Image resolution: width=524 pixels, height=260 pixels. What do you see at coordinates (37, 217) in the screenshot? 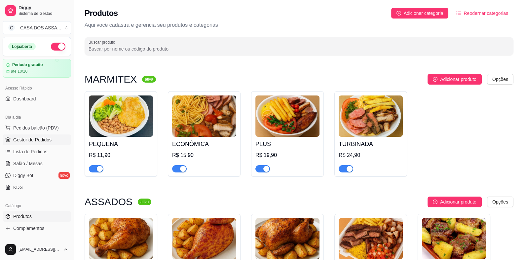
I see `a: Produtos` at bounding box center [37, 217].